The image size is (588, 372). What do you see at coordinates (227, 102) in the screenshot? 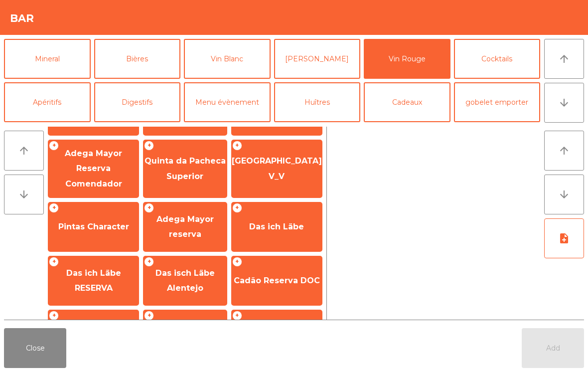
I see `button: Menu évènement` at bounding box center [227, 102].